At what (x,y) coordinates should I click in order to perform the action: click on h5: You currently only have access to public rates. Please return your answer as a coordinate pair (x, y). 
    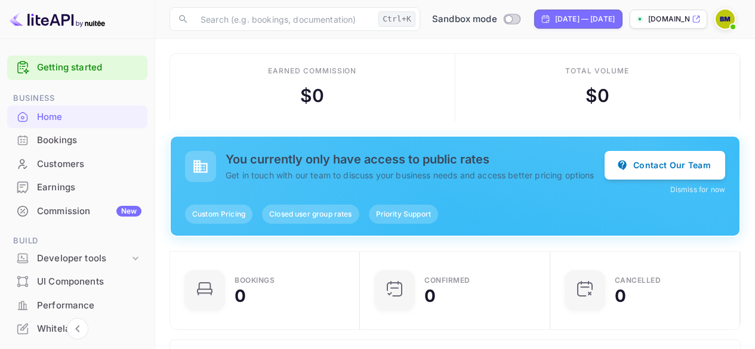
    Looking at the image, I should click on (415, 159).